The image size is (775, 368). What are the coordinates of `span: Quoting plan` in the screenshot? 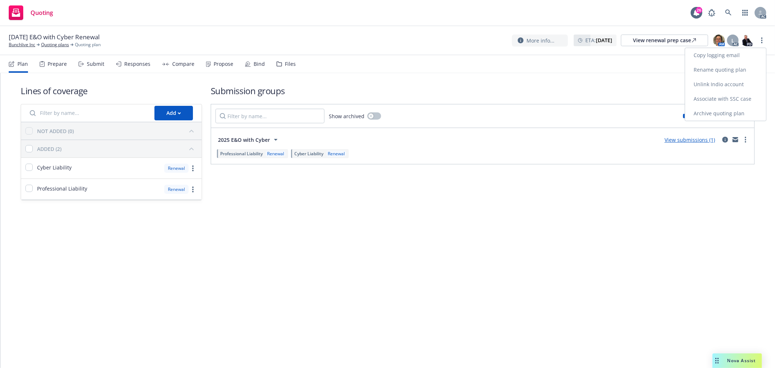 It's located at (88, 45).